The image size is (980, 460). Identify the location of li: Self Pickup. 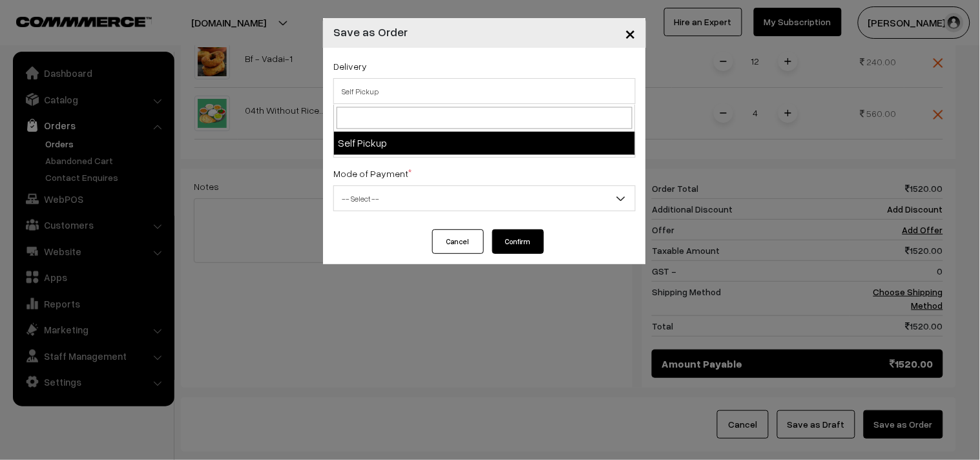
(484, 144).